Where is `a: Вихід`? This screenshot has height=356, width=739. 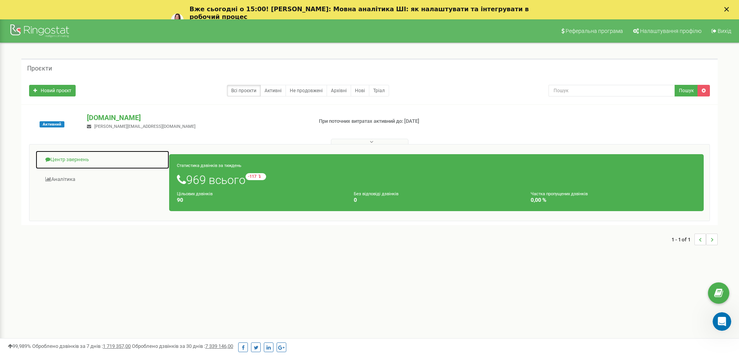
a: Вихід is located at coordinates (720, 31).